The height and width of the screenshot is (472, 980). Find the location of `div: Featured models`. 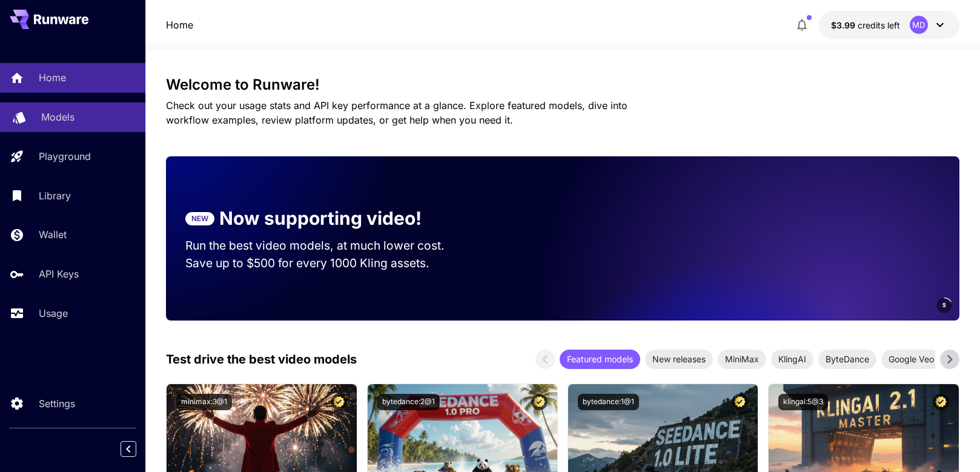

div: Featured models is located at coordinates (599, 359).